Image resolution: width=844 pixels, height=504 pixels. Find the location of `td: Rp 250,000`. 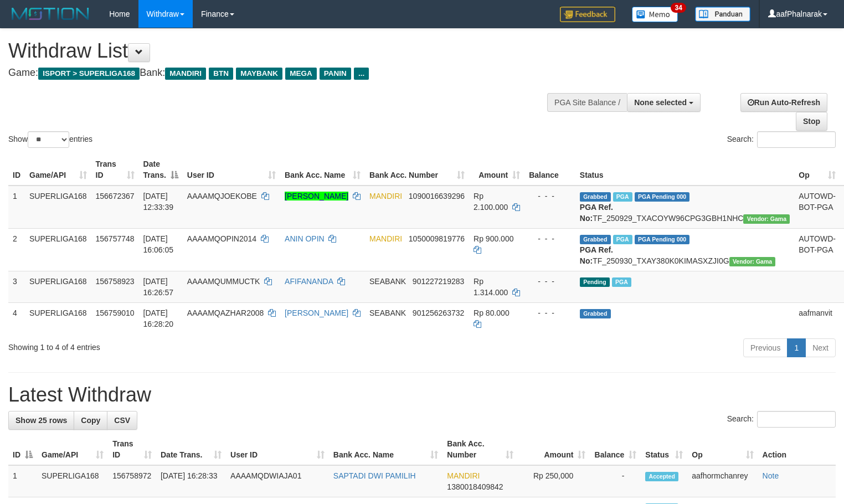

td: Rp 250,000 is located at coordinates (554, 481).